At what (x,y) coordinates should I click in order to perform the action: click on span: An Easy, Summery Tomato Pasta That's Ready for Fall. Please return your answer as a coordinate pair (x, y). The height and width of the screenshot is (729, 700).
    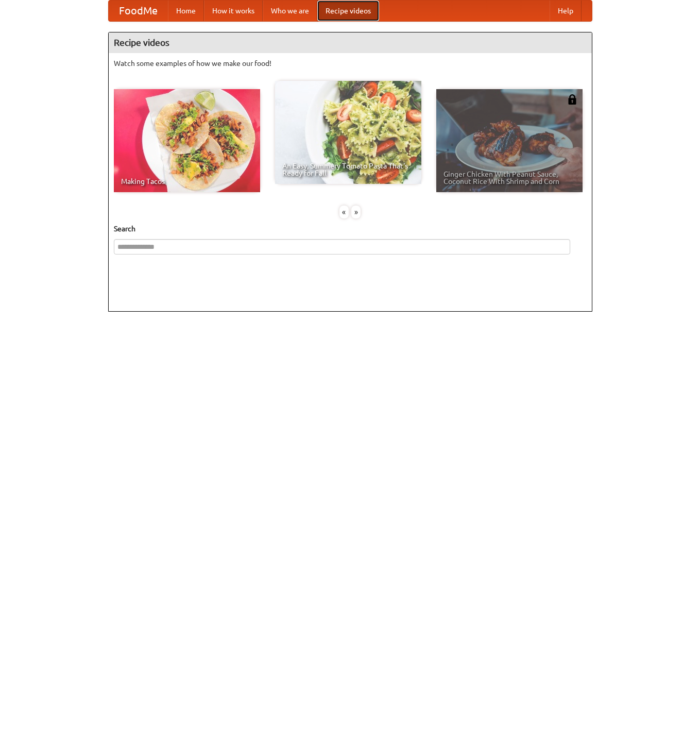
    Looking at the image, I should click on (348, 169).